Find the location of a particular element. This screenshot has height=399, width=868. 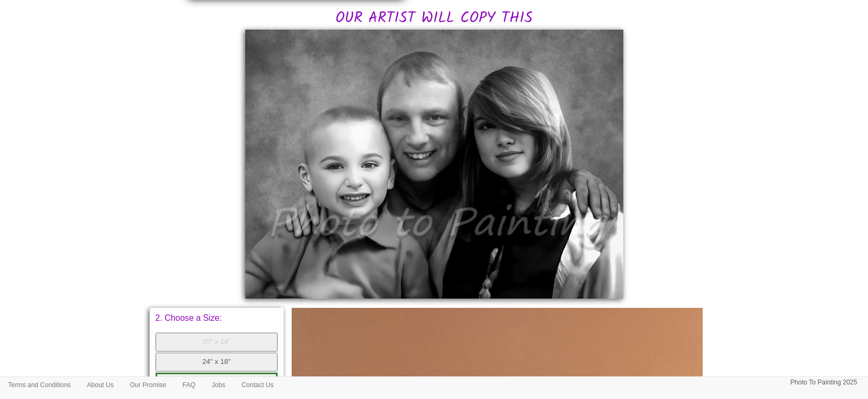

p: Photo To Painting 2025 is located at coordinates (824, 382).